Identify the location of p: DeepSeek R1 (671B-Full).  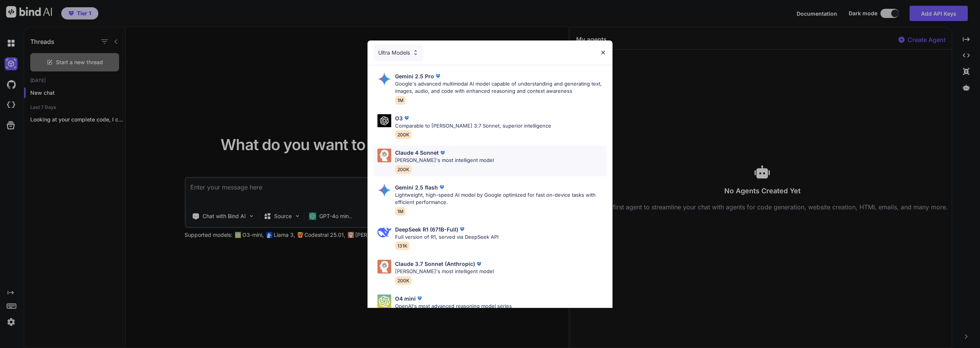
(426, 229).